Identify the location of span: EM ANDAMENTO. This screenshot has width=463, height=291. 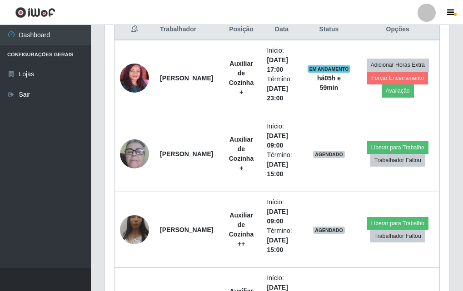
(329, 69).